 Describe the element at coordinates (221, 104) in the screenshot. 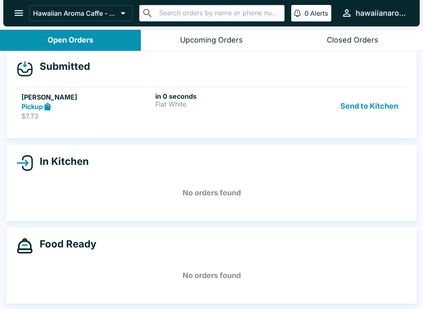

I see `p: Flat White` at that location.